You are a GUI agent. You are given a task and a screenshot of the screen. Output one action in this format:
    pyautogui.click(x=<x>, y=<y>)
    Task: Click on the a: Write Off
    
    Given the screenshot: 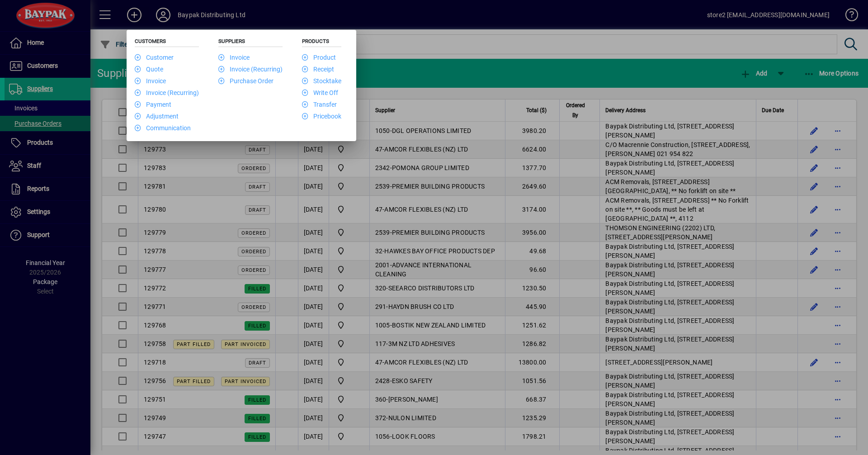 What is the action you would take?
    pyautogui.click(x=320, y=93)
    